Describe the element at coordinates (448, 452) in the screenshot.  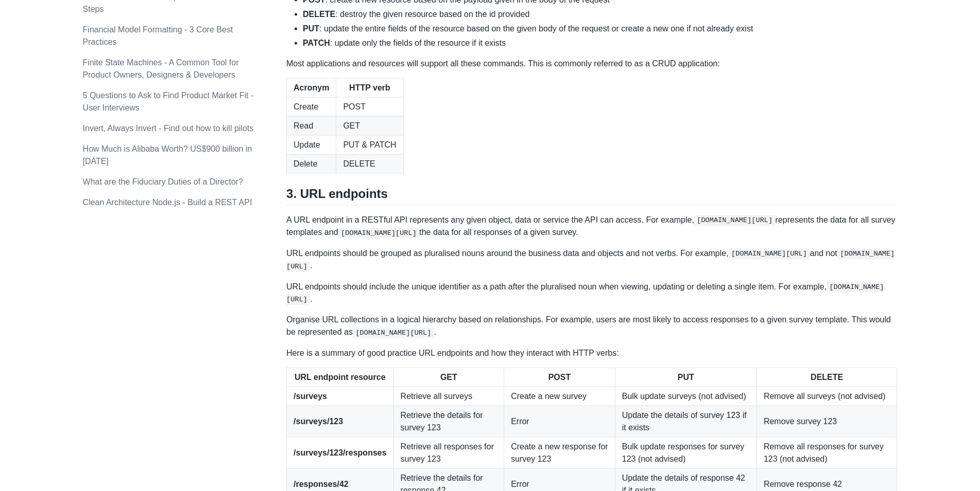
I see `td: Retrieve all responses for survey 123` at that location.